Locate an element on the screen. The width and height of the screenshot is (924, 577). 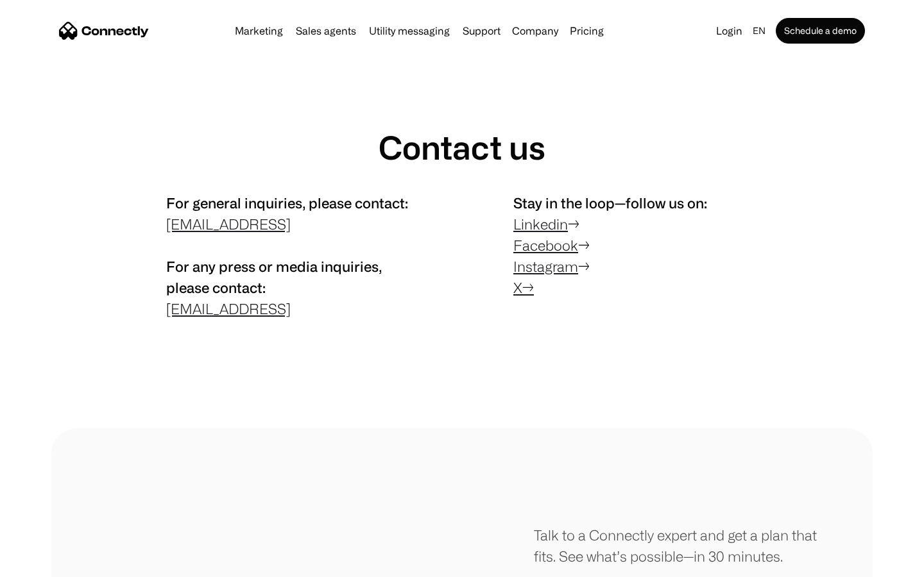
span: Stay in the loop—follow us on: is located at coordinates (611, 203).